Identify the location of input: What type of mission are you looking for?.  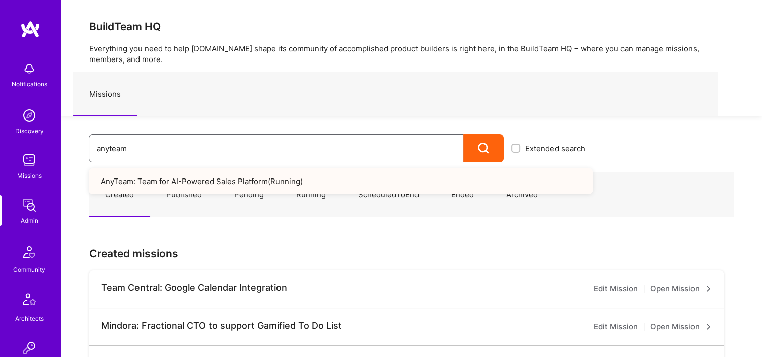
(276, 148).